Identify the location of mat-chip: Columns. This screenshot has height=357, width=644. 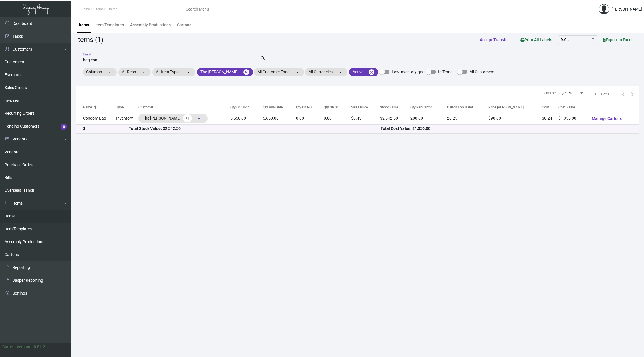
(99, 72).